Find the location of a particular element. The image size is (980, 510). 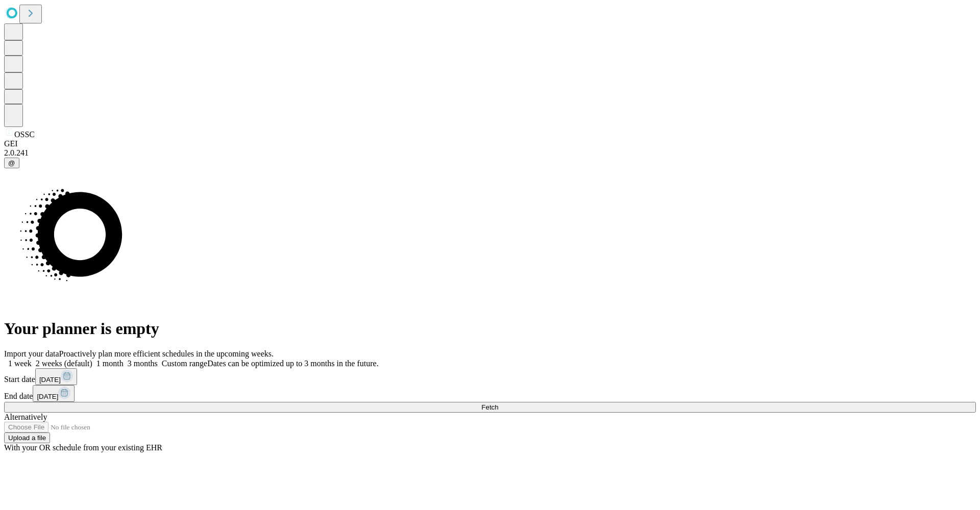

div: Start date is located at coordinates (490, 377).